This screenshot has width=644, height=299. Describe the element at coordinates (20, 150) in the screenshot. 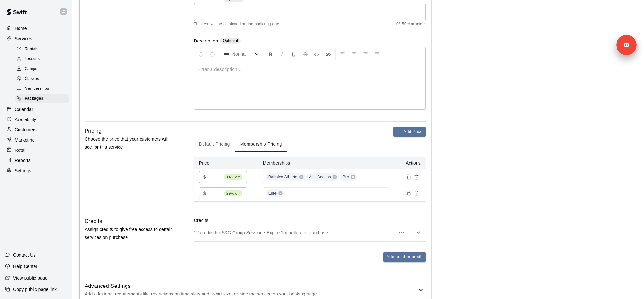

I see `p: Retail` at that location.